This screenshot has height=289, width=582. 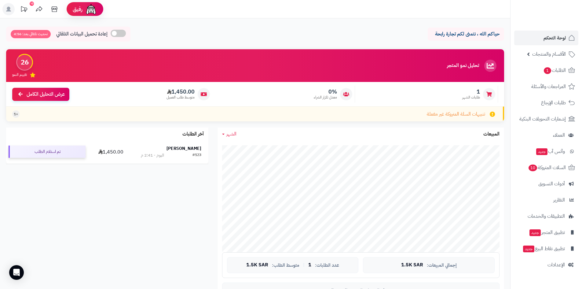 I want to click on a: تطبيق المتجرجديد, so click(x=546, y=232).